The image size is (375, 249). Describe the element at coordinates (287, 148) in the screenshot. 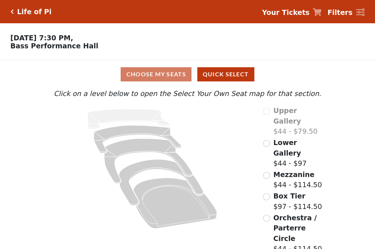

I see `span: Lower Gallery` at that location.